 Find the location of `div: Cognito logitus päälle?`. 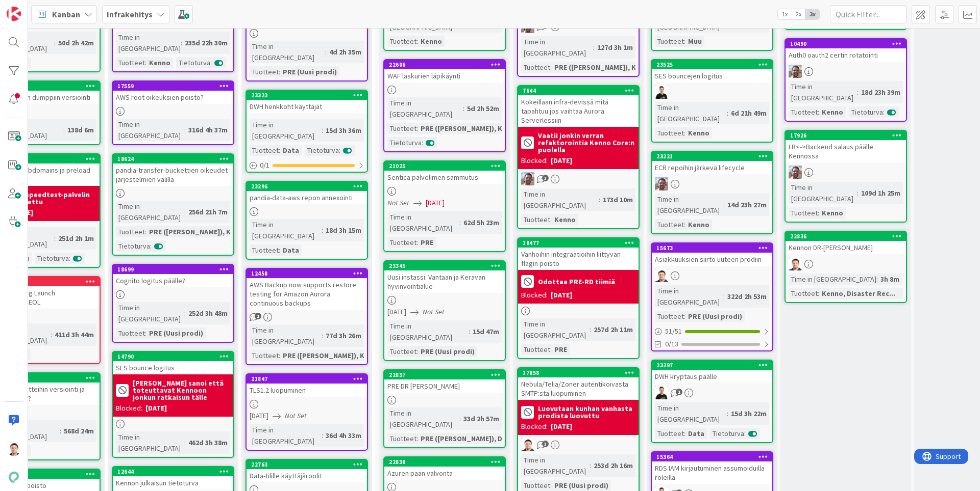

div: Cognito logitus päälle? is located at coordinates (173, 280).